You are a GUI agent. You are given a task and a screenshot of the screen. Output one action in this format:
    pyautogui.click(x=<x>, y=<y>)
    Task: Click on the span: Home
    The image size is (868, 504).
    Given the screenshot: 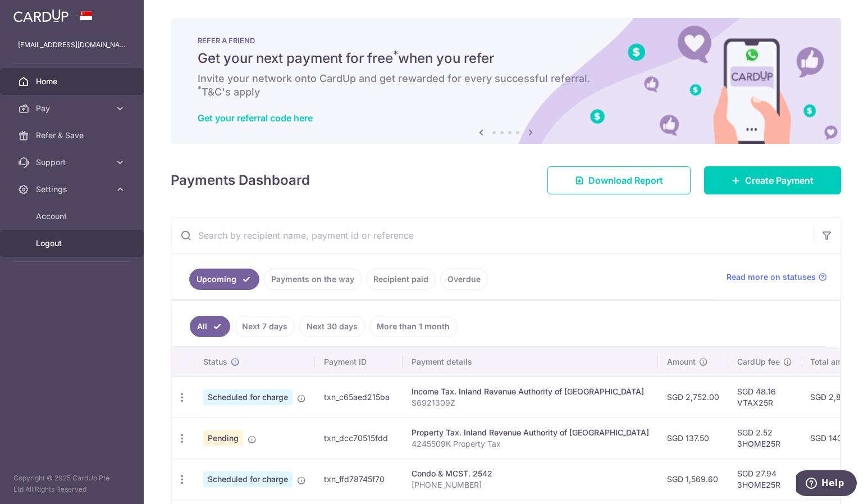 What is the action you would take?
    pyautogui.click(x=73, y=81)
    